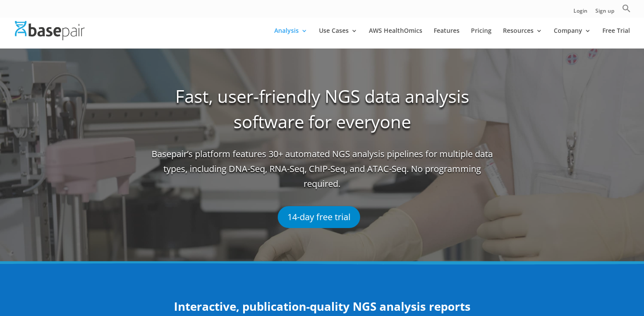 This screenshot has width=644, height=316. I want to click on strong: Interactive, publication-quality NGS analysis reports, so click(322, 306).